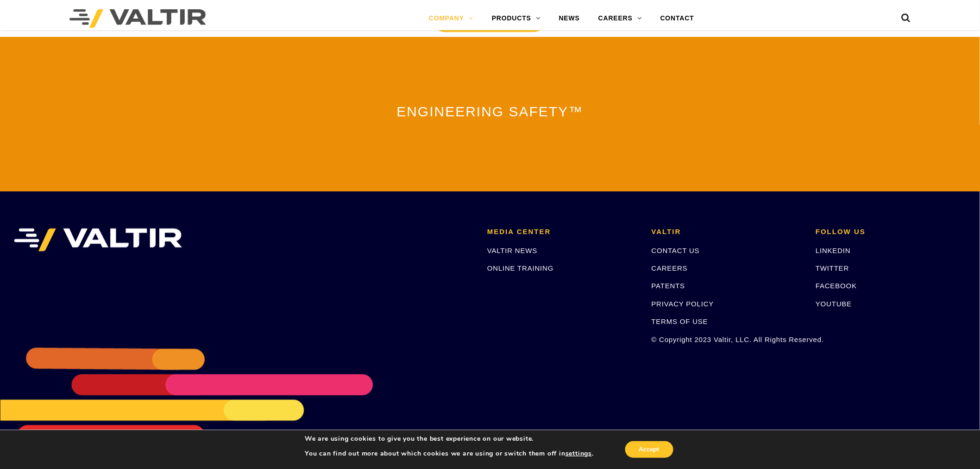  What do you see at coordinates (676, 251) in the screenshot?
I see `a: CONTACT US` at bounding box center [676, 251].